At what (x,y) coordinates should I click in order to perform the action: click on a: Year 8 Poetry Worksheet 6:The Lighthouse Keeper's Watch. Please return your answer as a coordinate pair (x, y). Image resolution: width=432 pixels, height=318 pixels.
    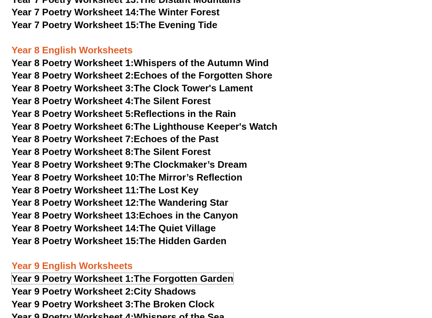
    Looking at the image, I should click on (145, 126).